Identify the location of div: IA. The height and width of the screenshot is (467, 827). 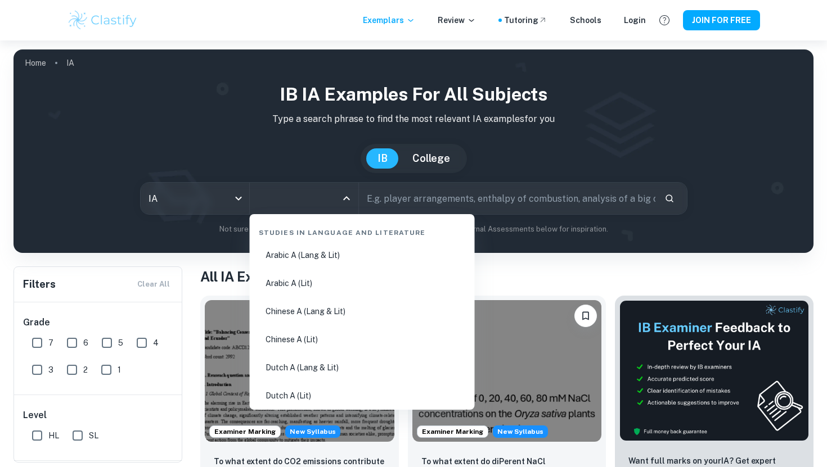
(195, 198).